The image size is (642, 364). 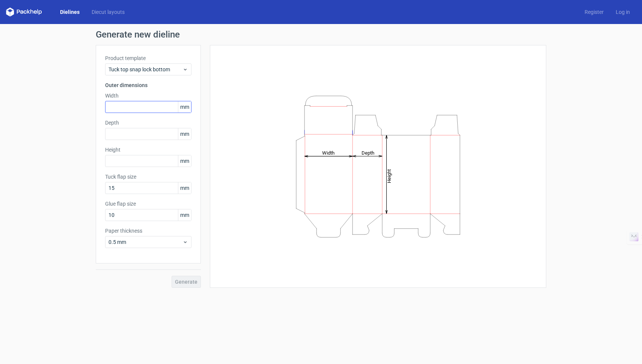 I want to click on a: Register, so click(x=594, y=12).